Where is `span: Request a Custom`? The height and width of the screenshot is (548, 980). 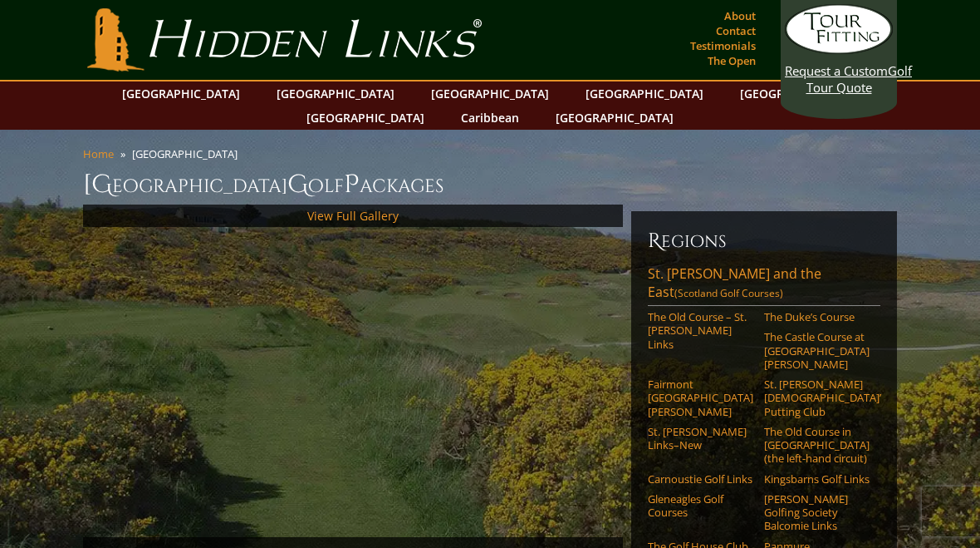 span: Request a Custom is located at coordinates (837, 70).